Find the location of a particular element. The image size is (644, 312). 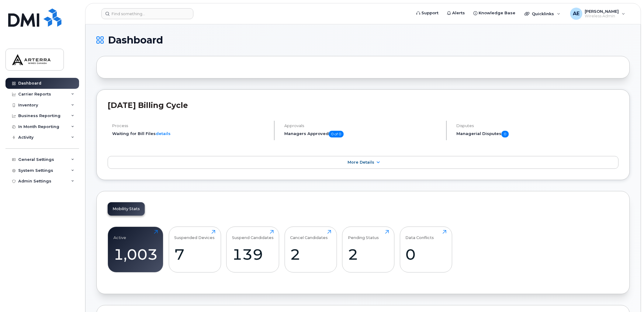

a: Pending Status2 is located at coordinates (368, 249).